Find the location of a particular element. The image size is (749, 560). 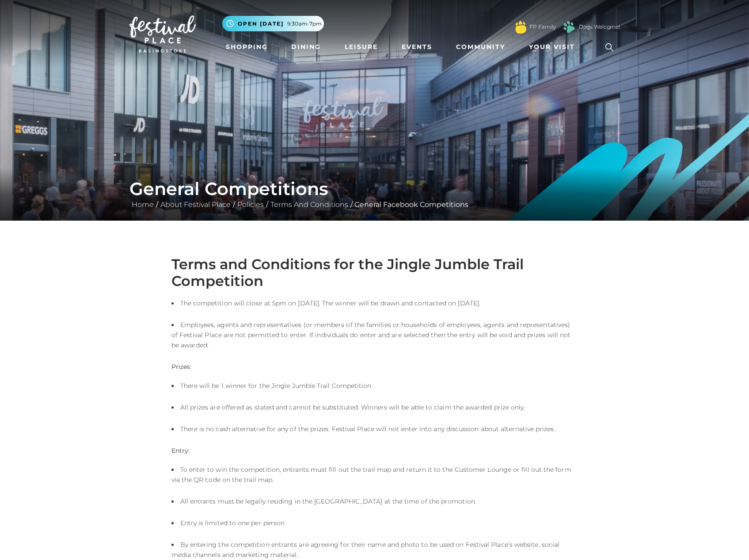

h2: Terms and Conditions for the Jingle Jumble Trail Competition is located at coordinates (375, 273).